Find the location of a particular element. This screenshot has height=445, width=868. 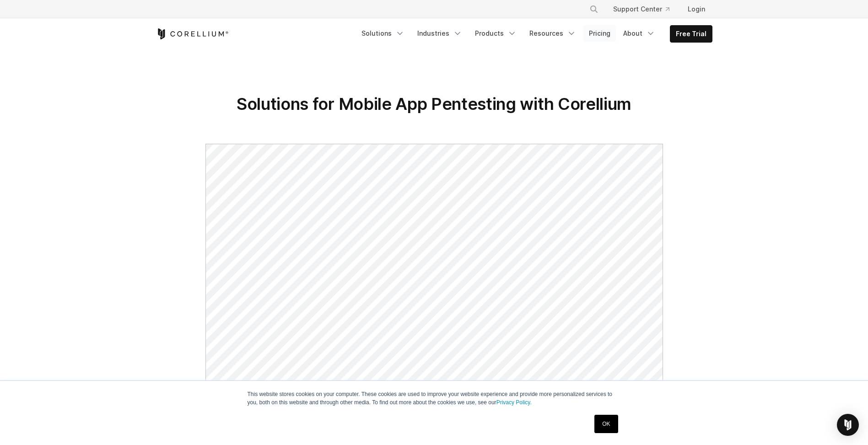

a: Pricing is located at coordinates (600, 33).